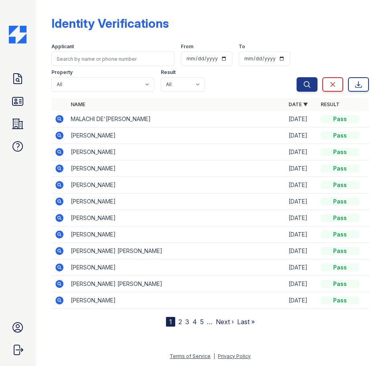  What do you see at coordinates (180, 322) in the screenshot?
I see `a: 2` at bounding box center [180, 322].